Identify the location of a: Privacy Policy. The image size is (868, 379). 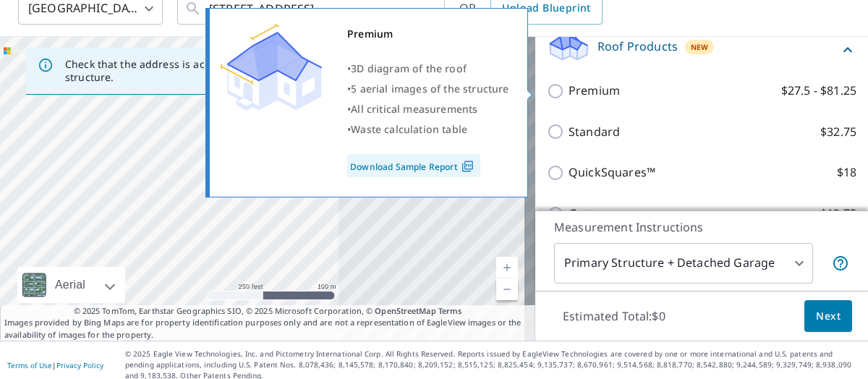
(80, 365).